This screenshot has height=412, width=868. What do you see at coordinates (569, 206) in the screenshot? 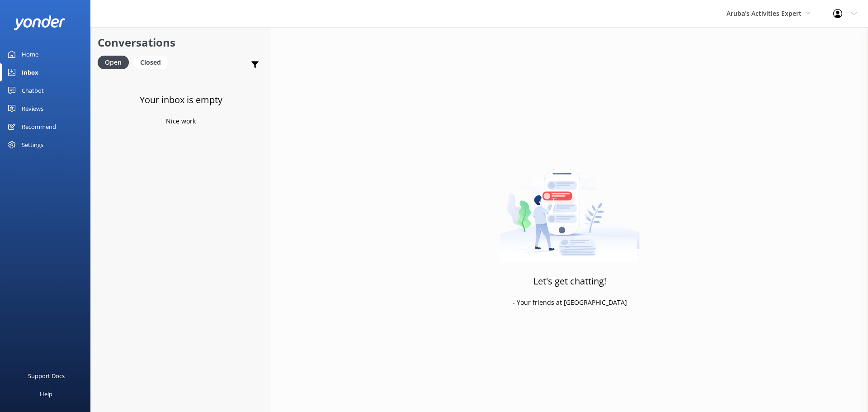
I see `img: artwork of a man stealing a conversation from at giant smartphone` at bounding box center [569, 206].